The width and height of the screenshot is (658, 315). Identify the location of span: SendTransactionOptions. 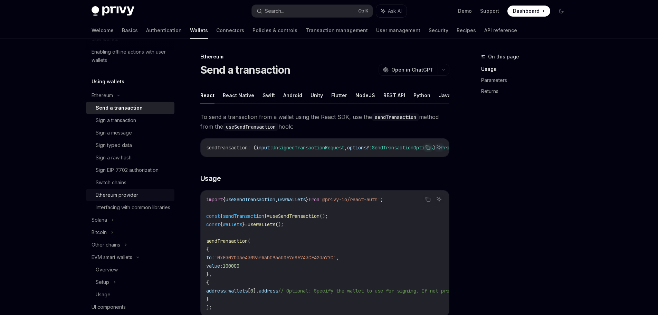
(402, 147).